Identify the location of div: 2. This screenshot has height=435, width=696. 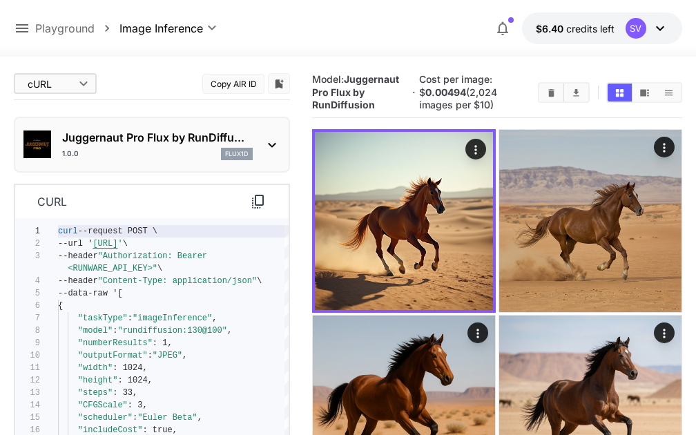
(28, 244).